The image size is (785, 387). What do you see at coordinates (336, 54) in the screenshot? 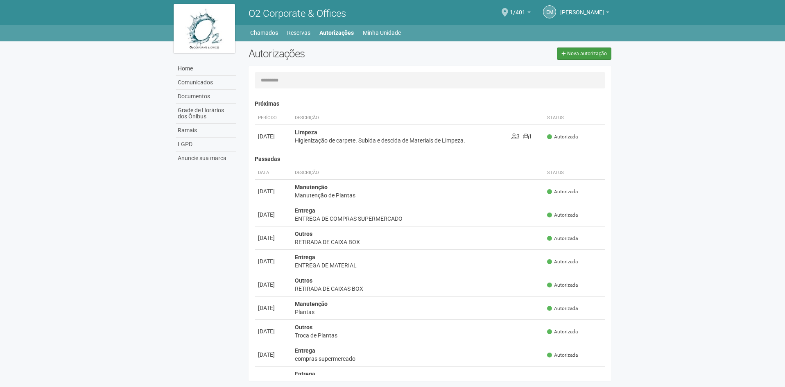
I see `h2: Autorizações` at bounding box center [336, 54].